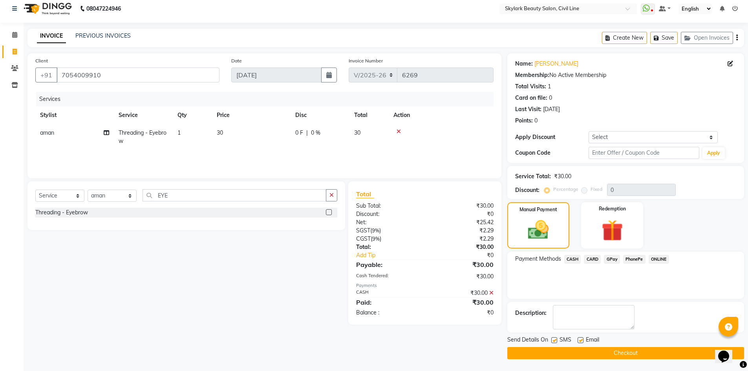 Image resolution: width=748 pixels, height=371 pixels. Describe the element at coordinates (524, 121) in the screenshot. I see `div: Points:` at that location.